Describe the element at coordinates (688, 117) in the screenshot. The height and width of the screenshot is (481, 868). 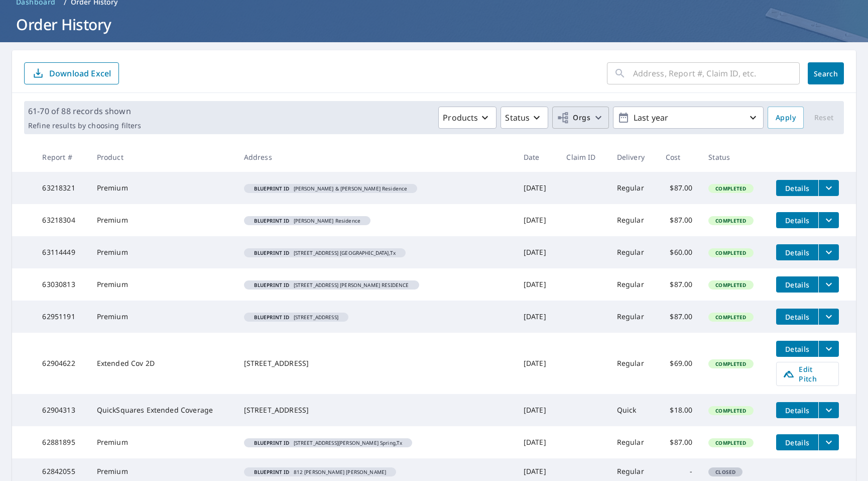
I see `p: Last year` at that location.